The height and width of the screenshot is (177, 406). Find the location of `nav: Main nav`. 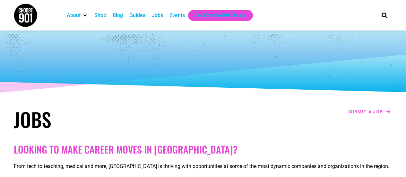

nav: Main nav is located at coordinates (217, 15).